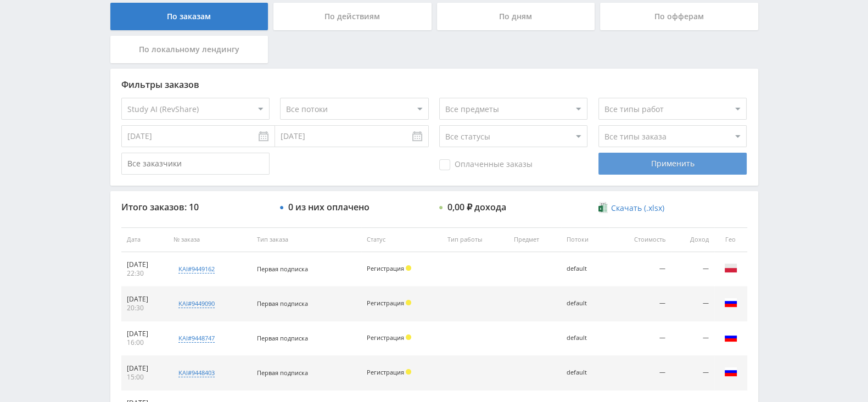 Image resolution: width=868 pixels, height=402 pixels. I want to click on div: 16:00, so click(145, 343).